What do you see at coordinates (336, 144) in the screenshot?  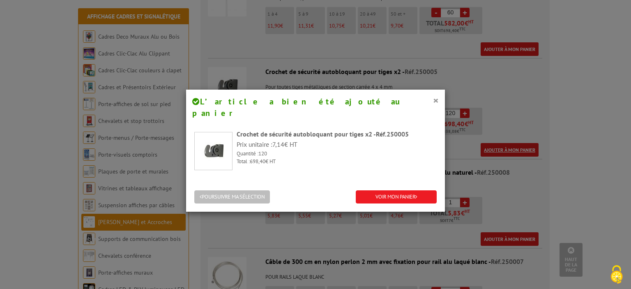 I see `p: Prix unitaire : € HT` at bounding box center [336, 144].